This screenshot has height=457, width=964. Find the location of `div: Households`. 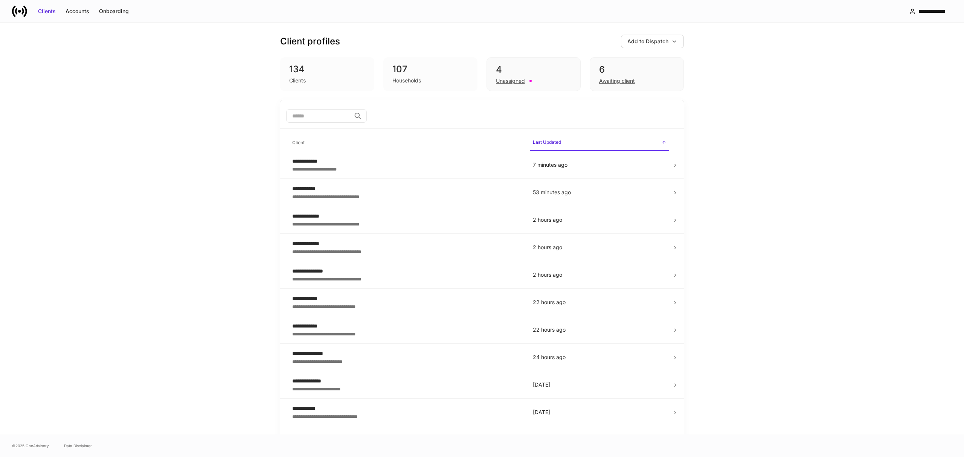

div: Households is located at coordinates (407, 81).